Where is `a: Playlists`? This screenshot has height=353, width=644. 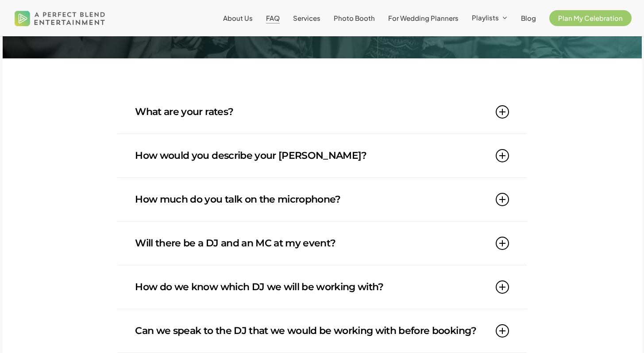 a: Playlists is located at coordinates (489, 18).